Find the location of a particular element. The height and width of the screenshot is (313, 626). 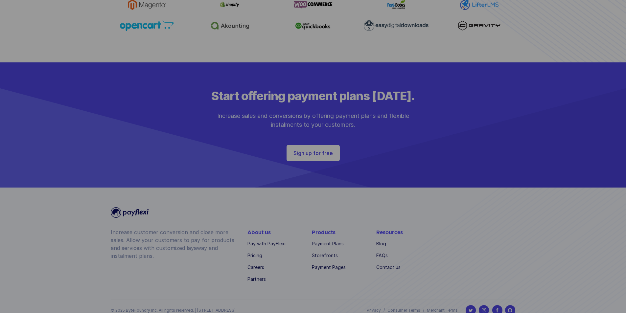

a: Payment Pages is located at coordinates (331, 267).